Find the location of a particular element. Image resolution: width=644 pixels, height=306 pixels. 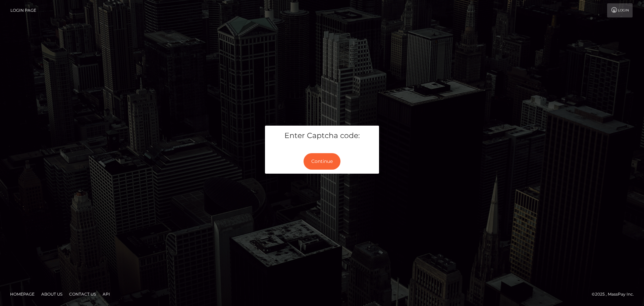

a: Login is located at coordinates (619, 10).